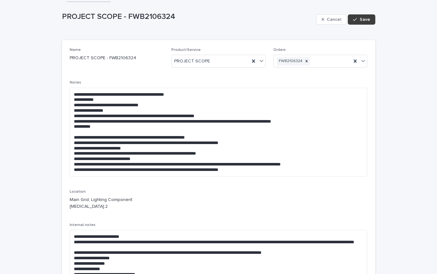 The width and height of the screenshot is (437, 274). Describe the element at coordinates (192, 61) in the screenshot. I see `span: PROJECT SCOPE` at that location.